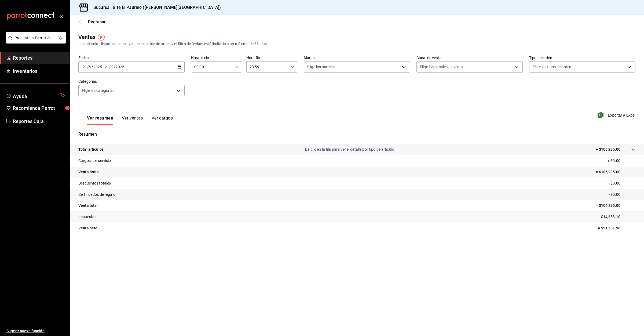  Describe the element at coordinates (35, 95) in the screenshot. I see `span: Ayuda` at that location.